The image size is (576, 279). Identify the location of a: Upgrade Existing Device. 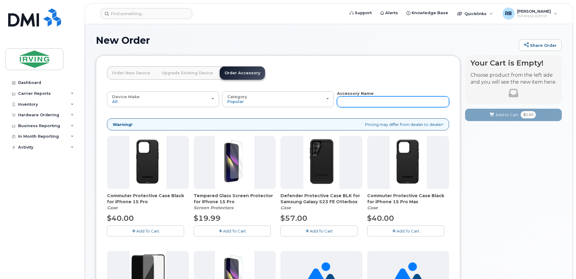
(187, 73).